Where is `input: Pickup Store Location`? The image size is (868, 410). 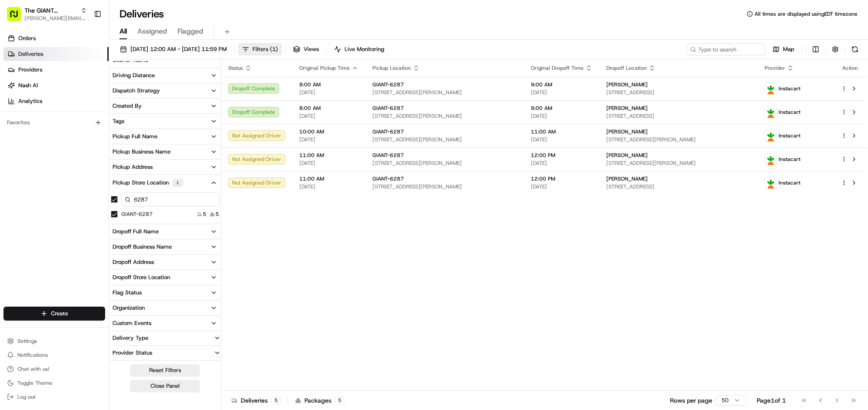 input: Pickup Store Location is located at coordinates (170, 199).